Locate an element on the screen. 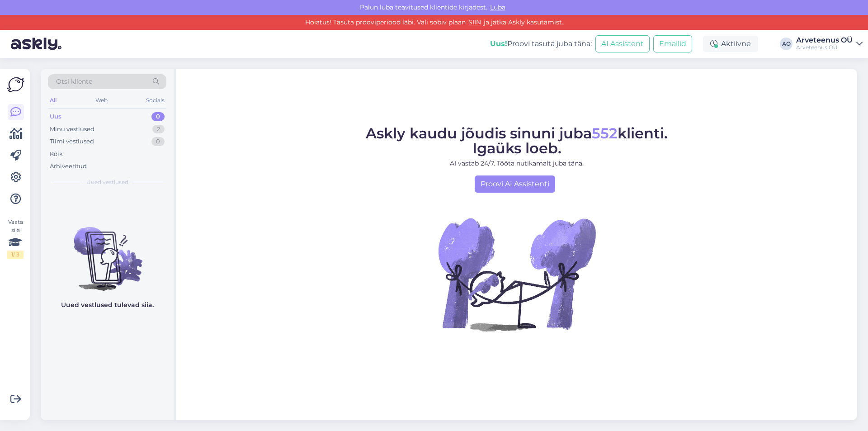  div: Aktiivne is located at coordinates (731, 44).